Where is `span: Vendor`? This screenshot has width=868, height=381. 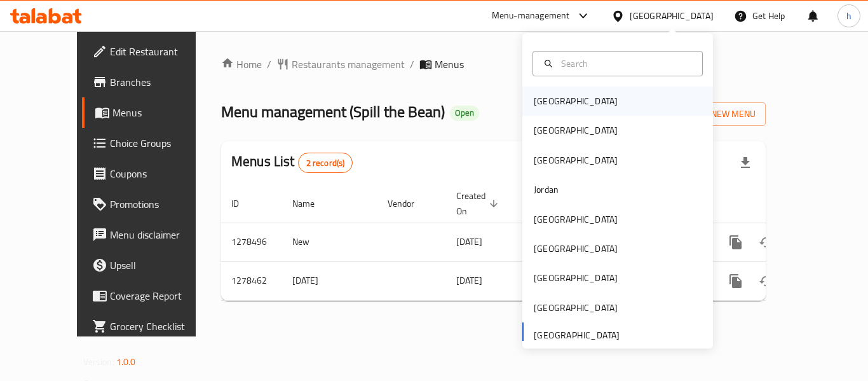
span: Vendor is located at coordinates (409, 204).